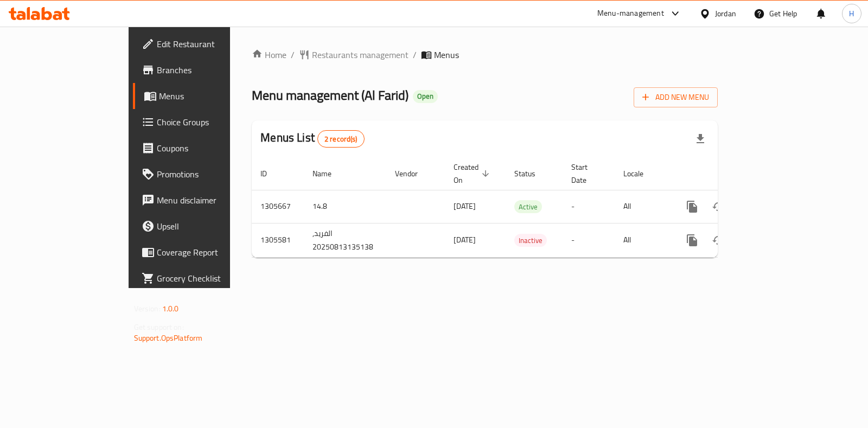 The width and height of the screenshot is (868, 428). Describe the element at coordinates (171, 309) in the screenshot. I see `span: 1.0.0` at that location.